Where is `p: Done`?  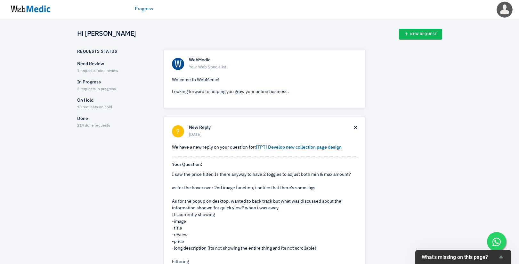 p: Done is located at coordinates (115, 119).